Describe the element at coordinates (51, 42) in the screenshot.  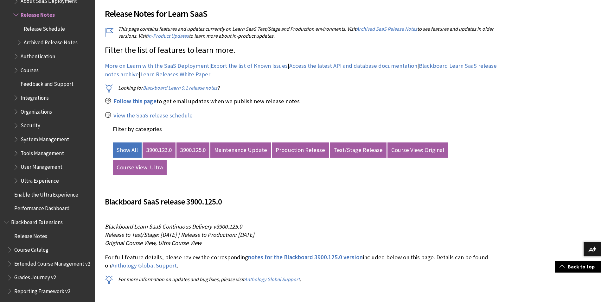
I see `span: Archived Release Notes` at that location.